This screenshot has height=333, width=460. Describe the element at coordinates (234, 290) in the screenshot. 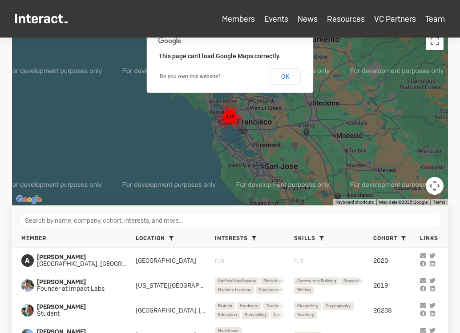

I see `span: Machine Learning` at that location.